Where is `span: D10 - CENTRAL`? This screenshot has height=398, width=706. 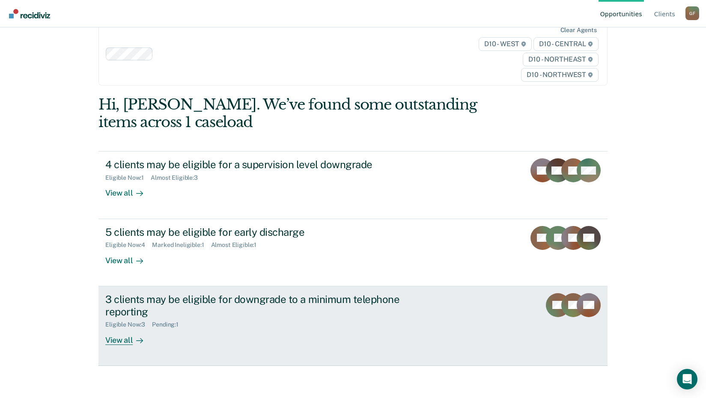 span: D10 - CENTRAL is located at coordinates (566, 44).